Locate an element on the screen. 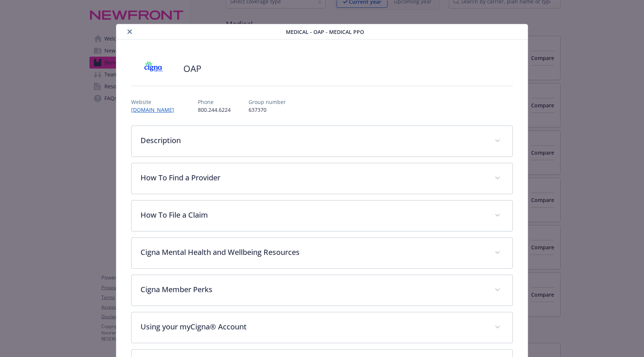  div: Cigna Mental Health and Wellbeing Resources is located at coordinates (322, 253).